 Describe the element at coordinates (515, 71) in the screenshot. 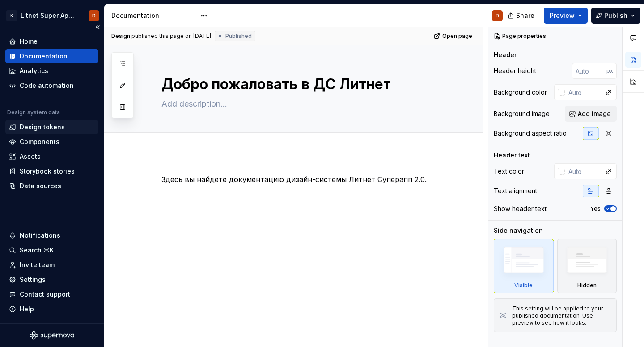

I see `div: Header height` at that location.